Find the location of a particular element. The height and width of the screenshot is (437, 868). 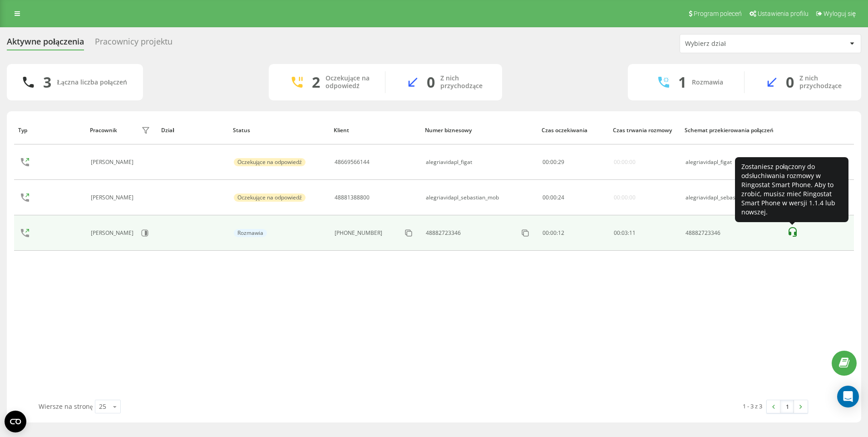

div: 3 is located at coordinates (47, 82).